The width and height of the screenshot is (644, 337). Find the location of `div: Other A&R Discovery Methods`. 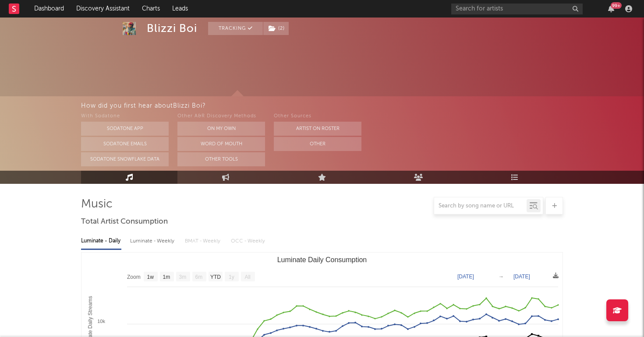

div: Other A&R Discovery Methods is located at coordinates (221, 116).